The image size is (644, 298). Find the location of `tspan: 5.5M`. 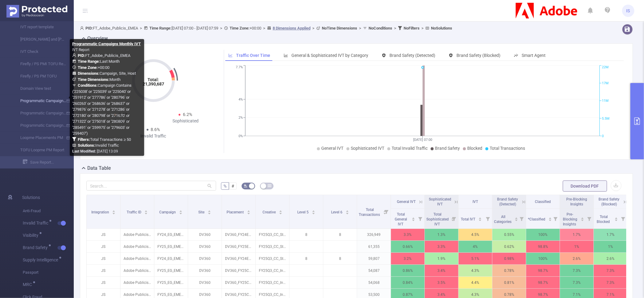

tspan: 5.5M is located at coordinates (606, 119).